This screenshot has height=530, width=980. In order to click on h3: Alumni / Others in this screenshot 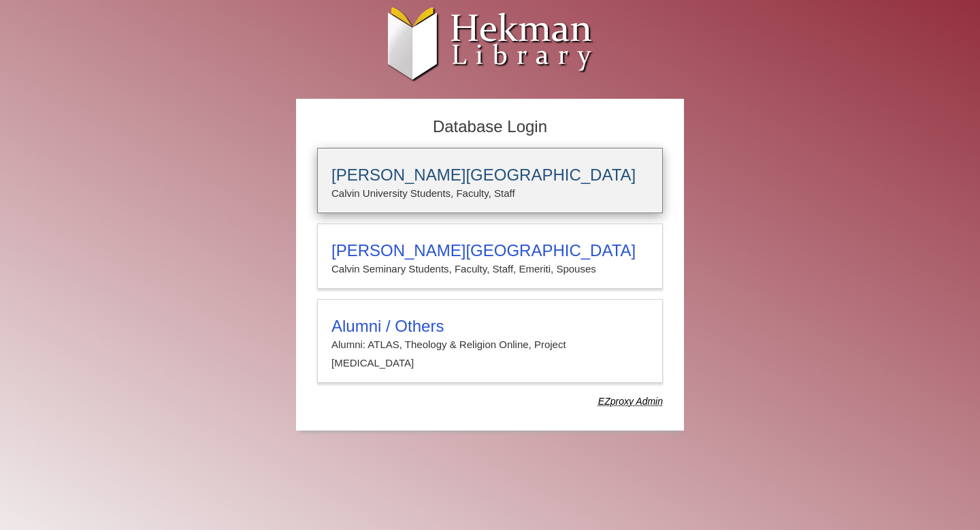, I will do `click(490, 327)`.